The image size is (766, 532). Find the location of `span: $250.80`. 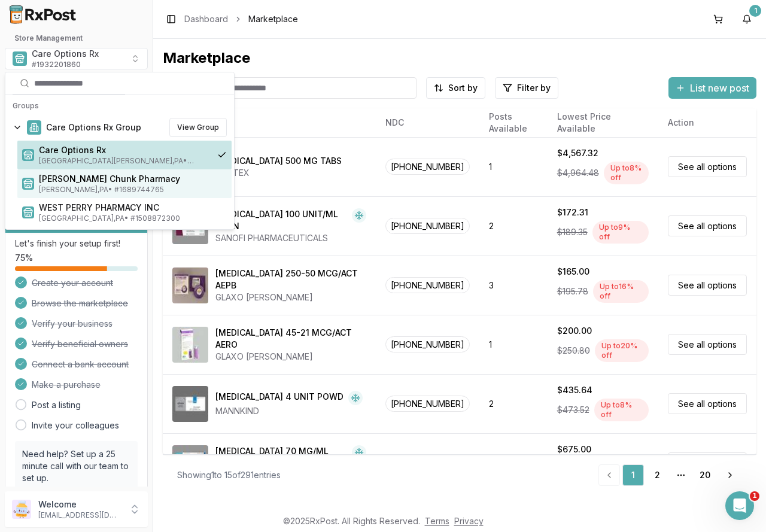

span: $250.80 is located at coordinates (574, 350).